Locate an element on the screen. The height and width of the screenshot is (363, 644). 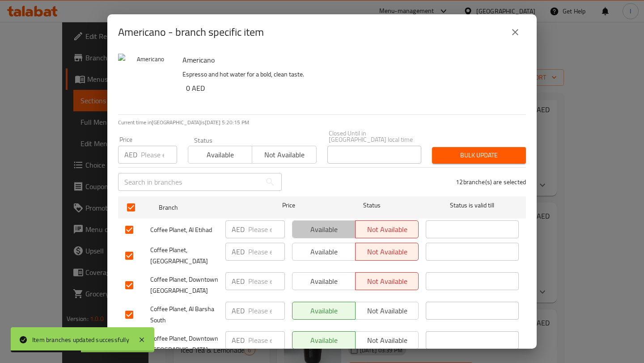
h2: Americano - branch specific item is located at coordinates (191, 32).